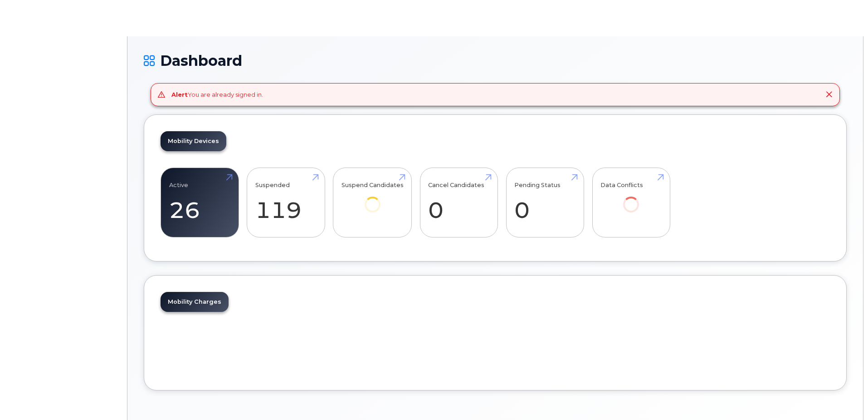 Image resolution: width=868 pixels, height=420 pixels. I want to click on a: Pending Status 0, so click(544, 202).